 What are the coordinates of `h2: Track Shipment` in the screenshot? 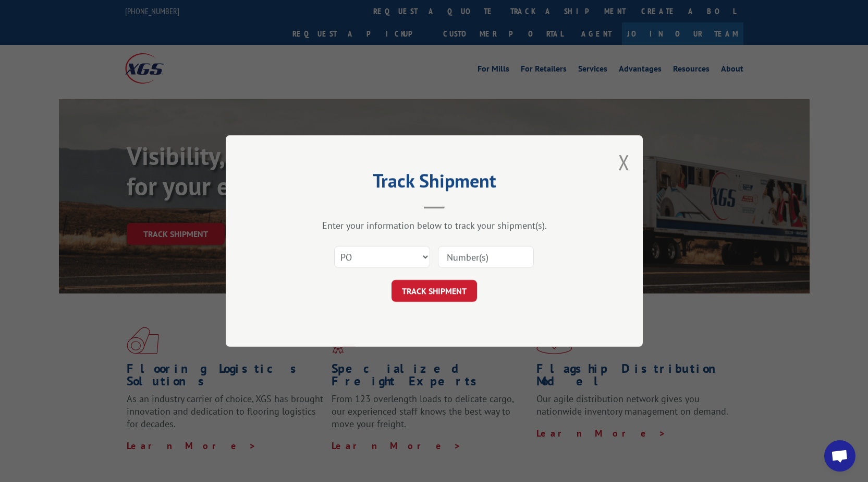 It's located at (434, 183).